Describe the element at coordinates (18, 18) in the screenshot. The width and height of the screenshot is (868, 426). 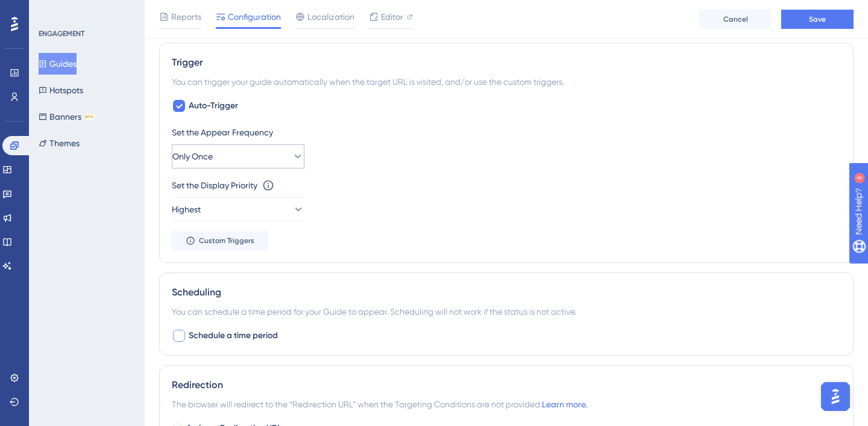
I see `img: launcher-image-alternative-text` at that location.